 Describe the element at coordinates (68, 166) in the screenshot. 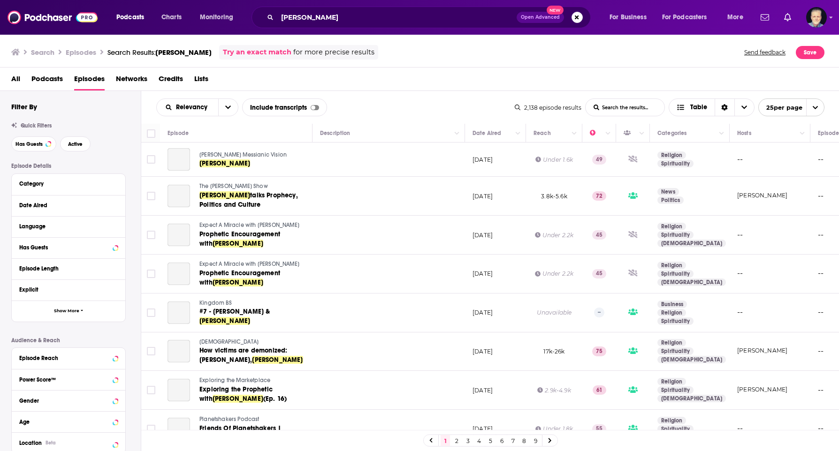

I see `p: Episode Details` at that location.